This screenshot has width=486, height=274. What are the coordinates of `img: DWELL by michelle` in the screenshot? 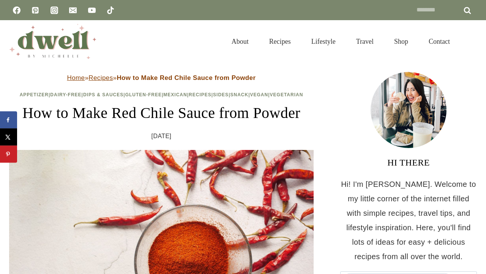 It's located at (53, 41).